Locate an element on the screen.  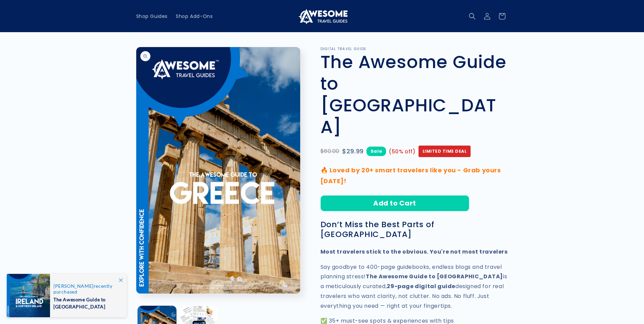
span: Sale is located at coordinates (376, 151).